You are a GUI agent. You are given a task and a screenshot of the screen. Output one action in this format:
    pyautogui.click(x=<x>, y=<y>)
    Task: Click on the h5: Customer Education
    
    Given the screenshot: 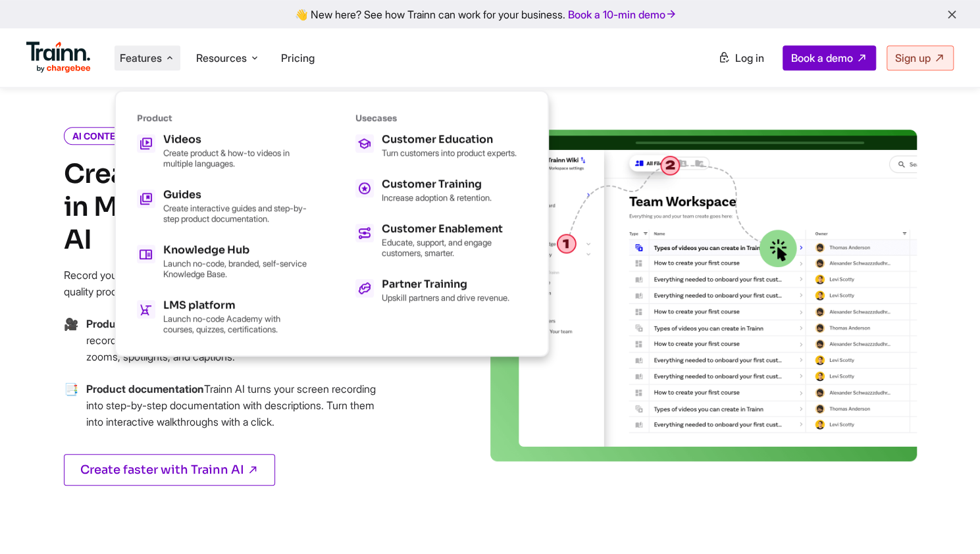 What is the action you would take?
    pyautogui.click(x=449, y=139)
    